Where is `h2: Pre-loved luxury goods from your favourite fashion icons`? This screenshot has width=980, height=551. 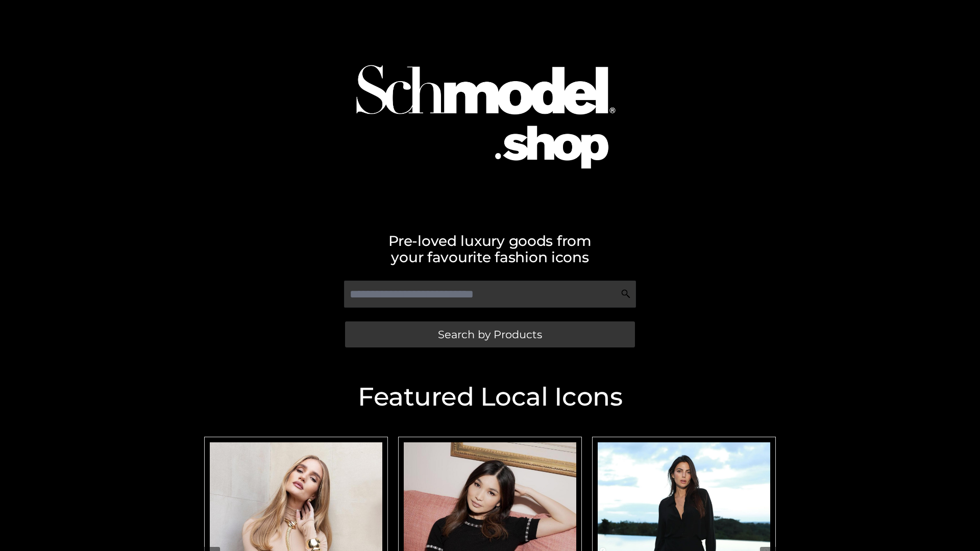
h2: Pre-loved luxury goods from your favourite fashion icons is located at coordinates (490, 249).